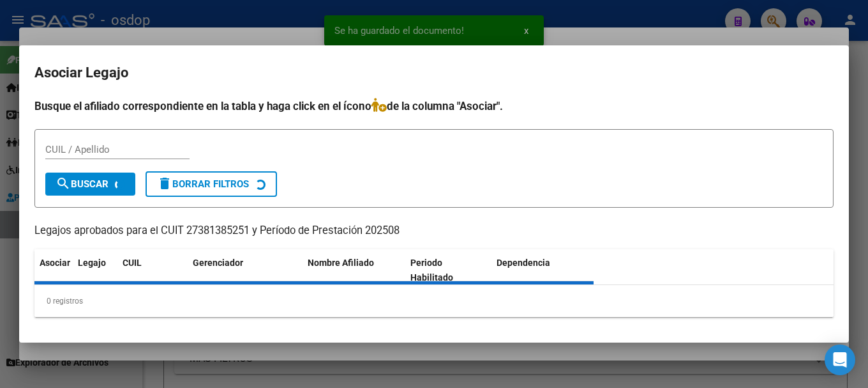 This screenshot has width=868, height=388. Describe the element at coordinates (353, 270) in the screenshot. I see `datatable-header-cell: Nombre Afiliado` at that location.